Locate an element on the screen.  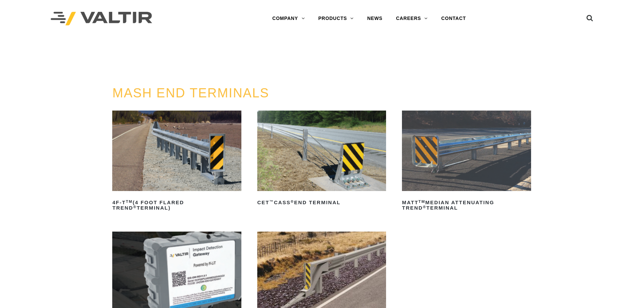
a: 4F-TTM(4 Foot Flared TREND®Terminal) is located at coordinates (177, 162).